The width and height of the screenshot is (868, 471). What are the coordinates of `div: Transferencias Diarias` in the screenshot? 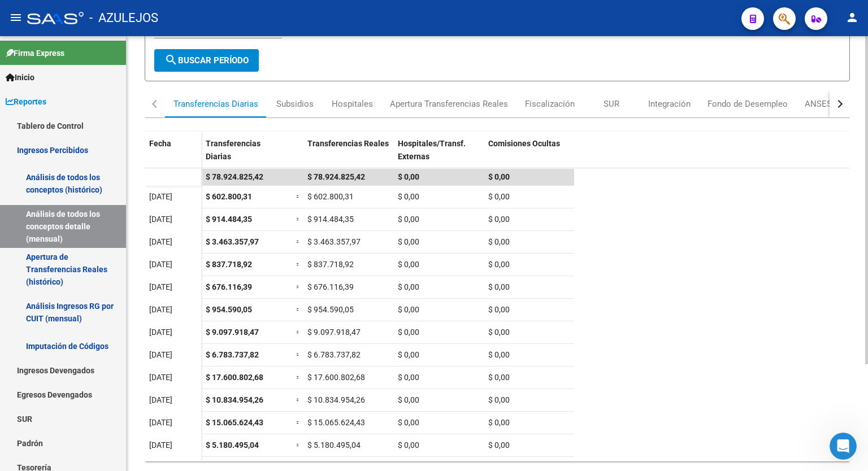 It's located at (216, 104).